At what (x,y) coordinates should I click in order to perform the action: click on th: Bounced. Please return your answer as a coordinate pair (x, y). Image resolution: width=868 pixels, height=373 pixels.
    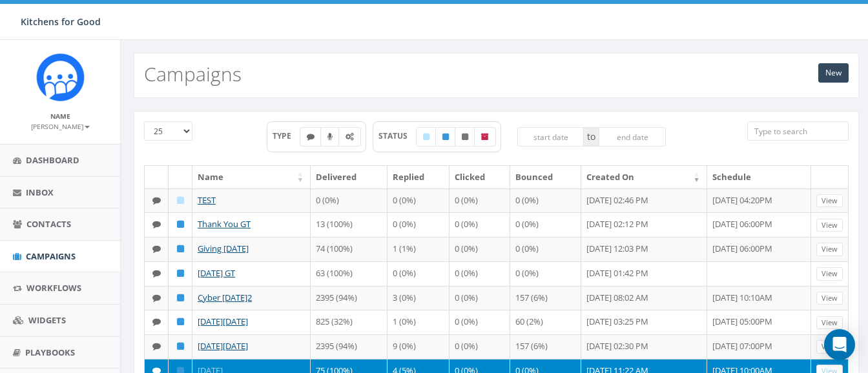
    Looking at the image, I should click on (546, 177).